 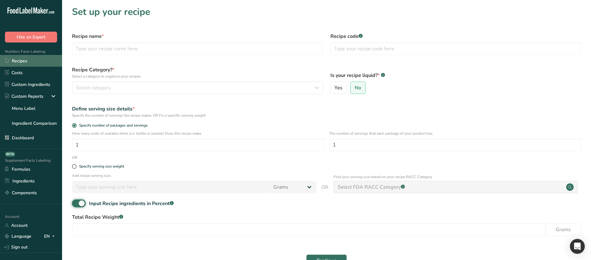 What do you see at coordinates (358, 88) in the screenshot?
I see `span: No` at bounding box center [358, 88].